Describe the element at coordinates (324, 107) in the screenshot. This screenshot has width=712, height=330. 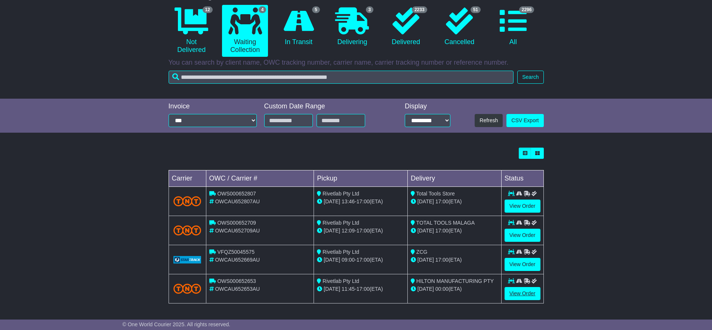
I see `div: Custom Date Range` at that location.